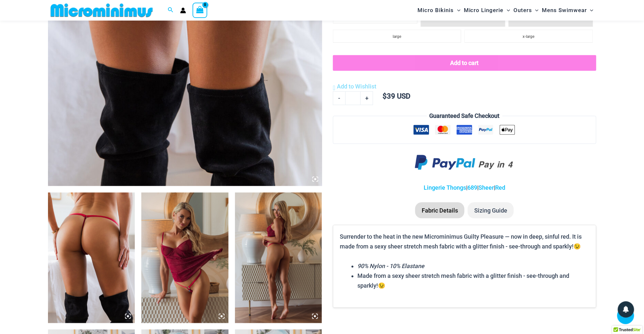 Image resolution: width=644 pixels, height=334 pixels. Describe the element at coordinates (200, 10) in the screenshot. I see `a: View Shopping Cart, empty` at that location.